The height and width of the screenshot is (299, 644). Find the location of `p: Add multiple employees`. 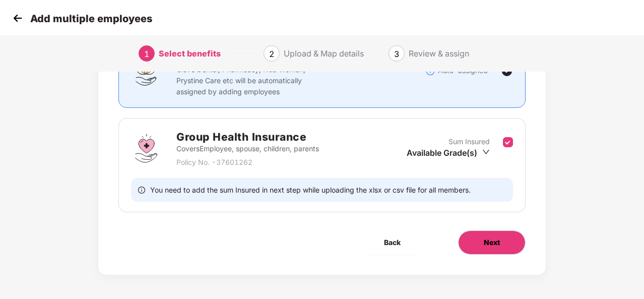

p: Add multiple employees is located at coordinates (91, 19).